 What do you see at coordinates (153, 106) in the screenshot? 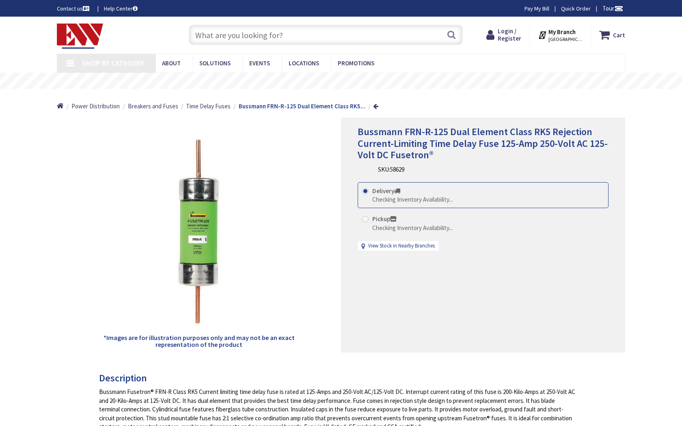
I see `a: Breakers and Fuses` at bounding box center [153, 106].